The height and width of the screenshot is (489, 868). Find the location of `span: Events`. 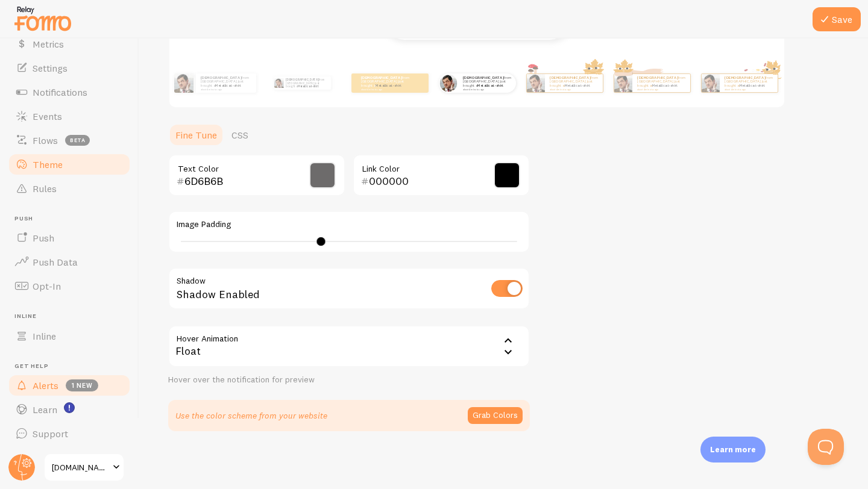

span: Events is located at coordinates (47, 116).